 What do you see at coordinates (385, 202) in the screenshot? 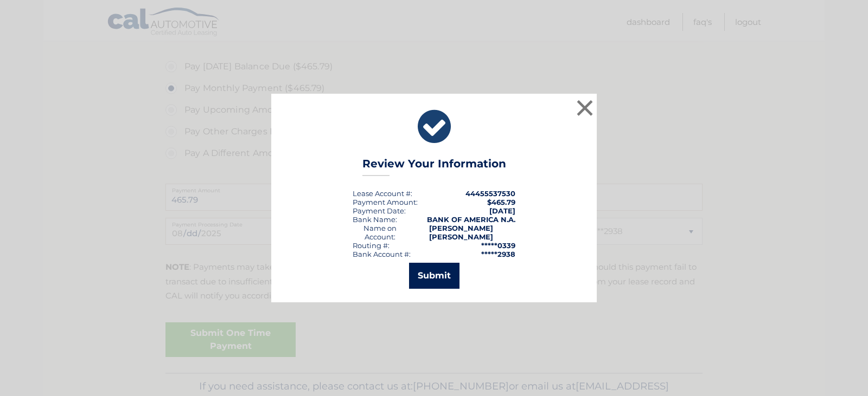
I see `div: Payment Amount:` at bounding box center [385, 202].